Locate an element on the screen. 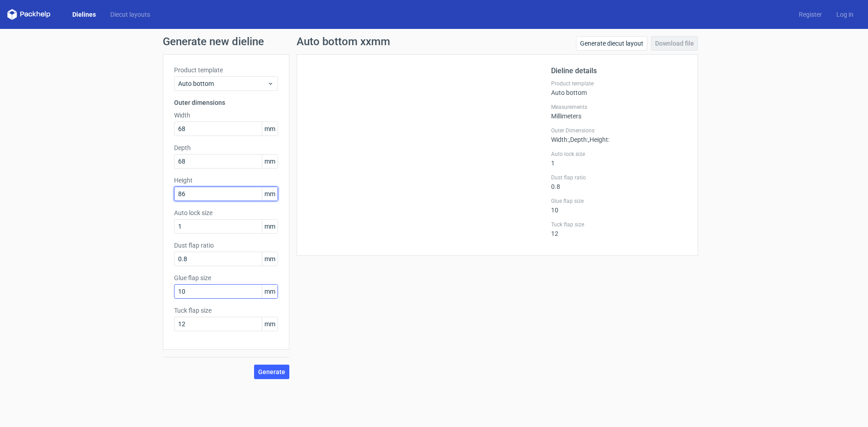  span: Auto bottom is located at coordinates (222, 84).